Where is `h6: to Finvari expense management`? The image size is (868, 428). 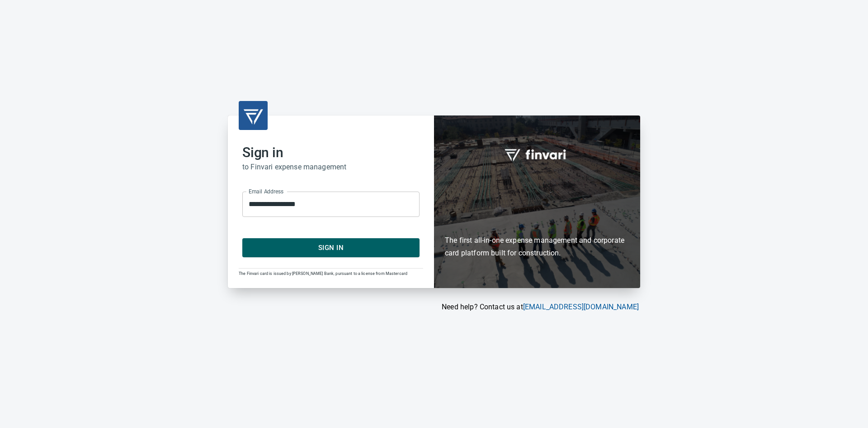 h6: to Finvari expense management is located at coordinates (331, 167).